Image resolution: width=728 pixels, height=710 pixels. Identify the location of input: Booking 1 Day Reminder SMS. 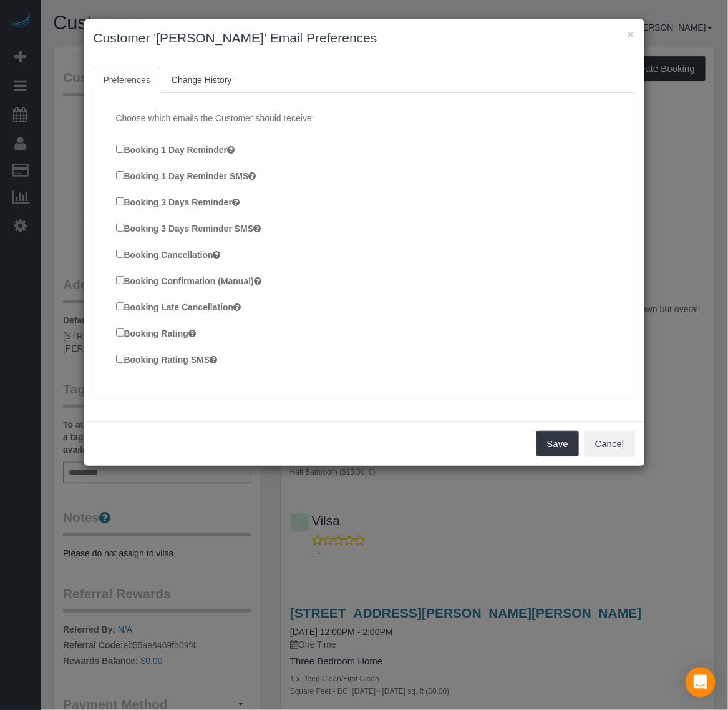
(120, 175).